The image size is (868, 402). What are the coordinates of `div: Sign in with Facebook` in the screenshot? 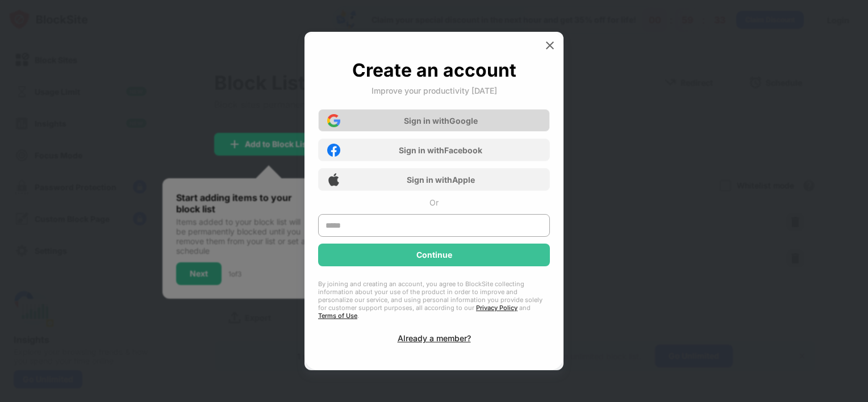 It's located at (440, 150).